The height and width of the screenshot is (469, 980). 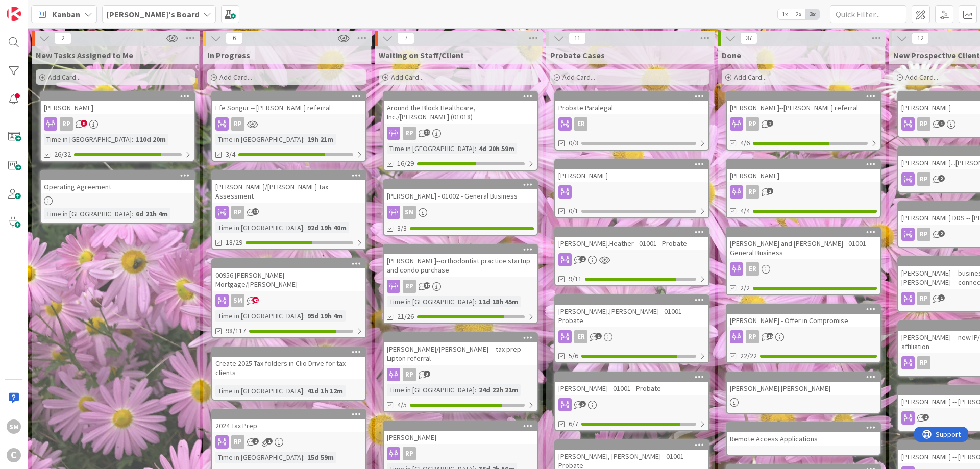 I want to click on span: Probate Cases, so click(x=577, y=55).